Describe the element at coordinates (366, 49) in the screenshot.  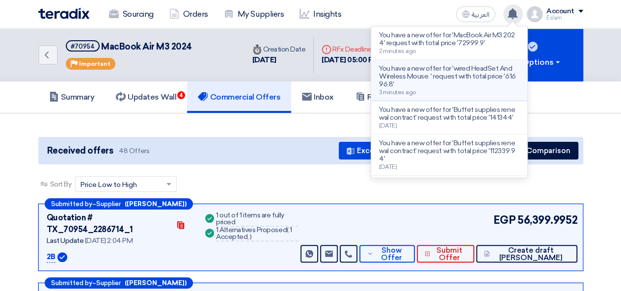
I see `div: RFx Deadline` at that location.